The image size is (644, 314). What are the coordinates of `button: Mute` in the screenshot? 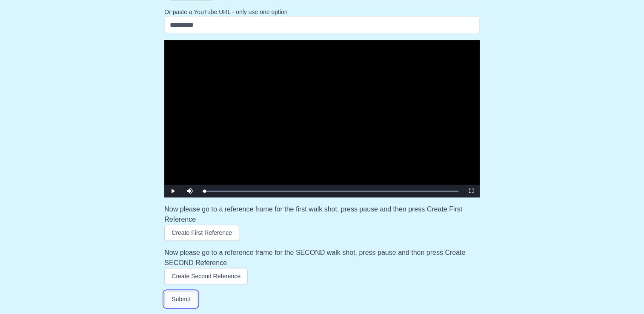 It's located at (190, 191).